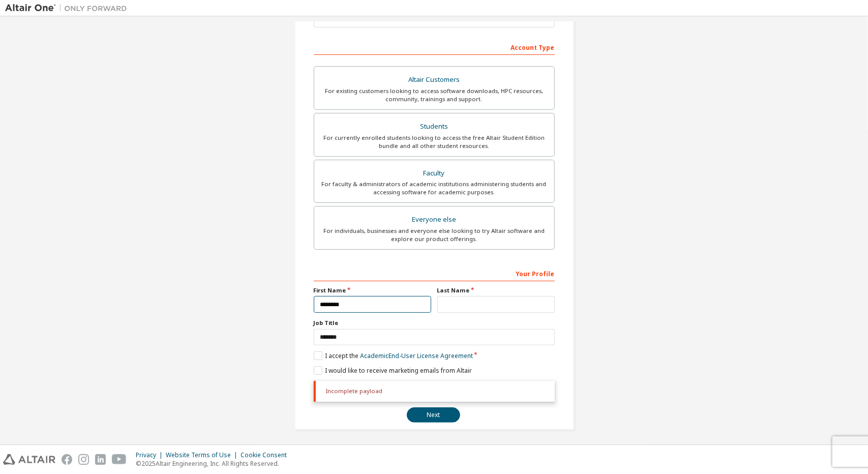 This screenshot has height=474, width=868. What do you see at coordinates (67, 459) in the screenshot?
I see `img: facebook.svg` at bounding box center [67, 459].